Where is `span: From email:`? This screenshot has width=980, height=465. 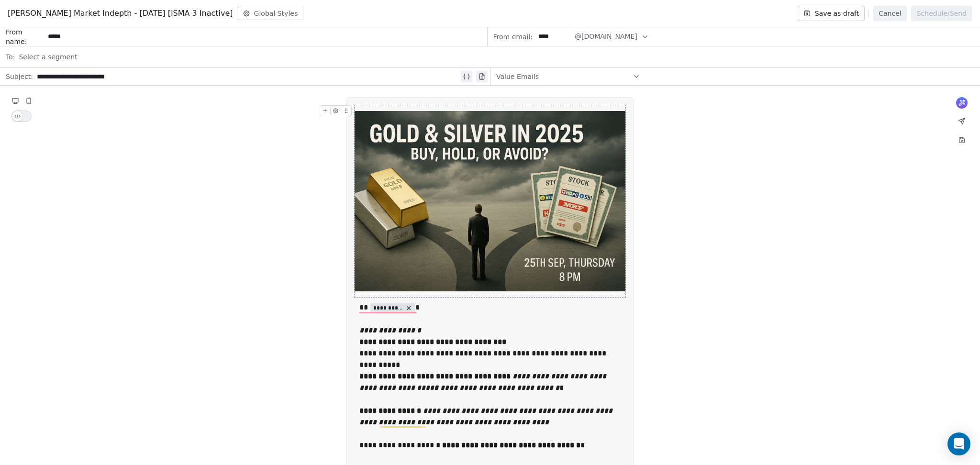 span: From email: is located at coordinates (513, 37).